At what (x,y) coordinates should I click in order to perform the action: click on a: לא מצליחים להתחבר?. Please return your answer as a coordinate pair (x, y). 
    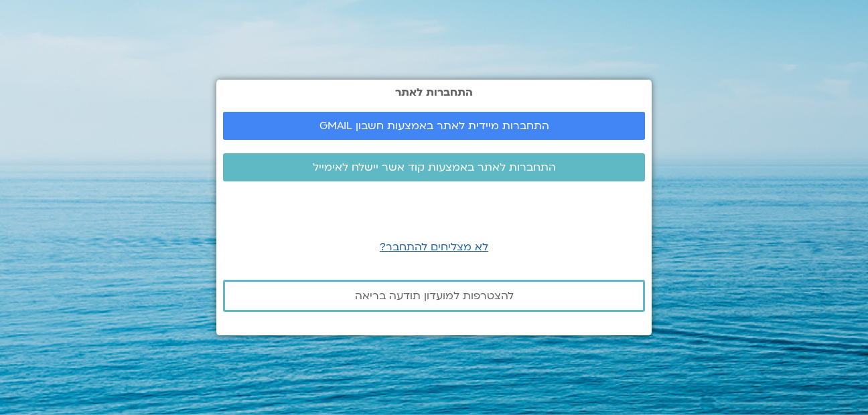
    Looking at the image, I should click on (434, 248).